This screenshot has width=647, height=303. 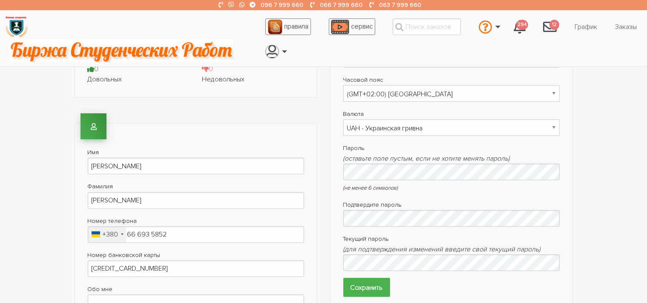 I want to click on div: Довольных, so click(x=138, y=79).